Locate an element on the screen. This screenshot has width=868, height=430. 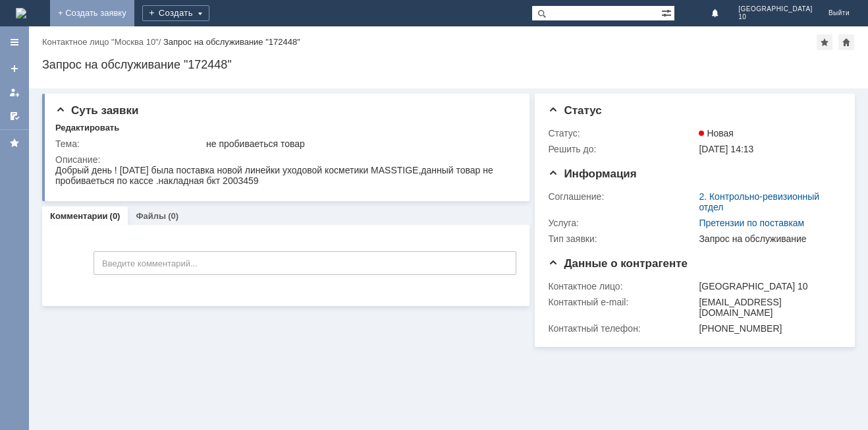
div: Описание: is located at coordinates (285, 160).